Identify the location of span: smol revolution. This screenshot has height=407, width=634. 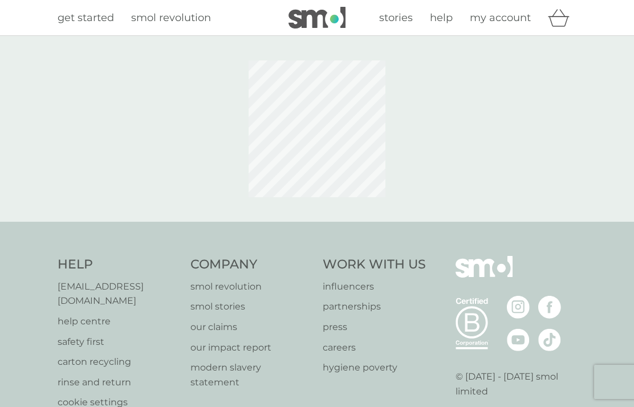
(171, 18).